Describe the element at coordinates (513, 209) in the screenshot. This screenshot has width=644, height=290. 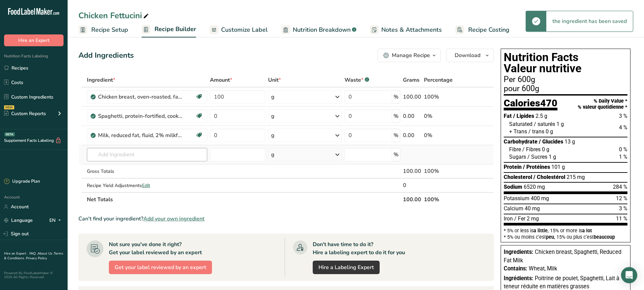
I see `span: Calcium` at that location.